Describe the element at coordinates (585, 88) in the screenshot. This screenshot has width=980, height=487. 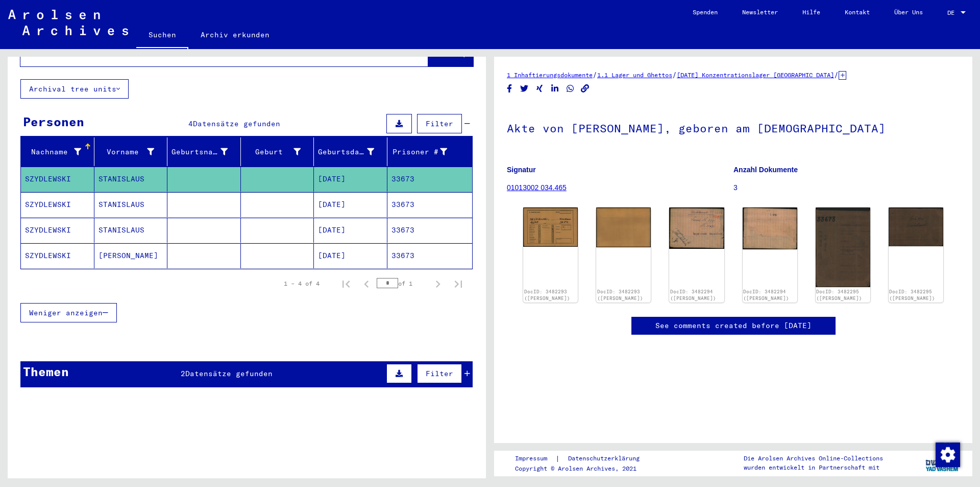
I see `button: Copy link` at that location.